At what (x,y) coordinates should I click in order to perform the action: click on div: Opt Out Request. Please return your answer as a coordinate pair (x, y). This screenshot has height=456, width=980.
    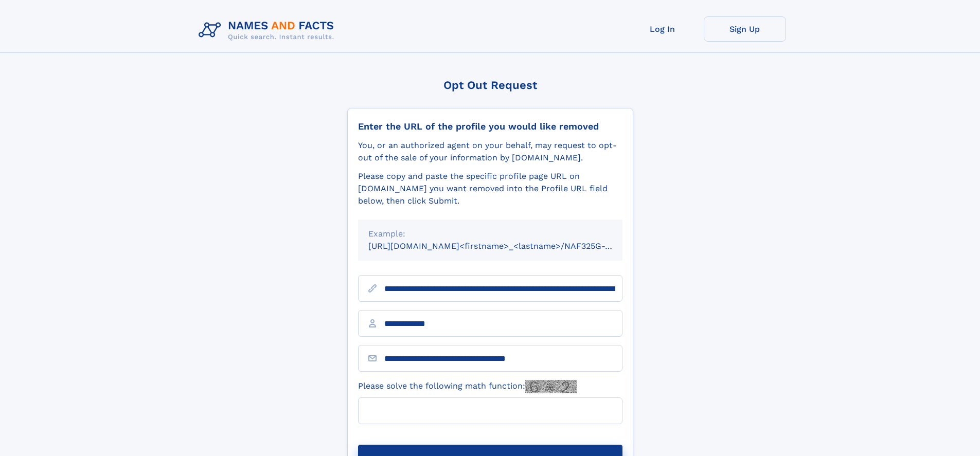
    Looking at the image, I should click on (490, 85).